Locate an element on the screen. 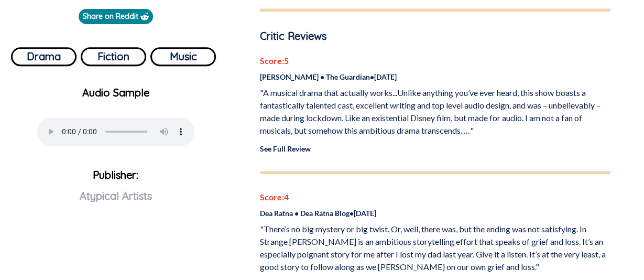  audio: Your browser does not support the audio element is located at coordinates (115, 131).